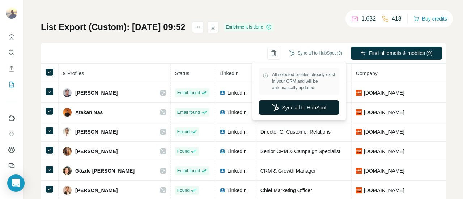 This screenshot has height=199, width=463. What do you see at coordinates (12, 53) in the screenshot?
I see `button: Search` at bounding box center [12, 53].